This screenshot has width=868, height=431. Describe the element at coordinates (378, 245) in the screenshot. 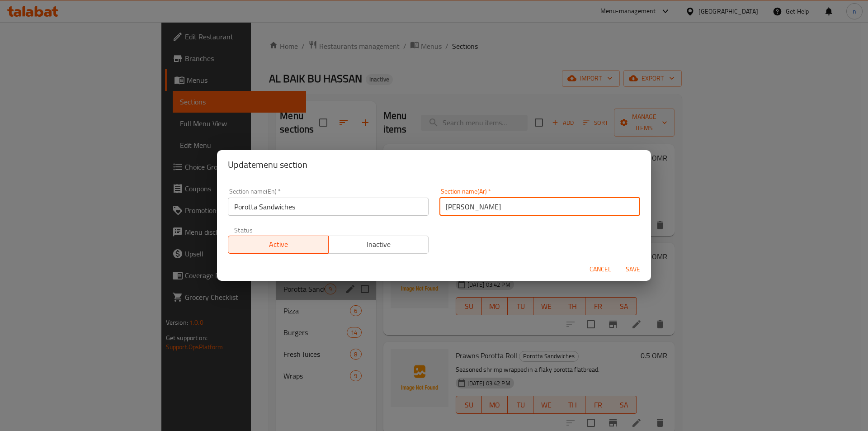

I see `button: Inactive` at that location.